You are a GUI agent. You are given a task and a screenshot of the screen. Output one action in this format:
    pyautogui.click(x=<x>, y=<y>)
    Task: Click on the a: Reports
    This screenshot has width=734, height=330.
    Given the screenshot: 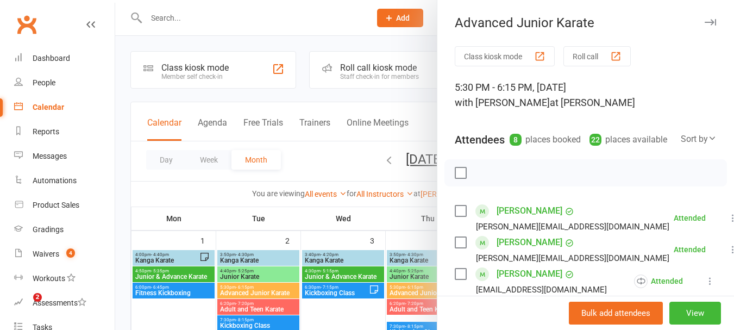 What is the action you would take?
    pyautogui.click(x=64, y=131)
    